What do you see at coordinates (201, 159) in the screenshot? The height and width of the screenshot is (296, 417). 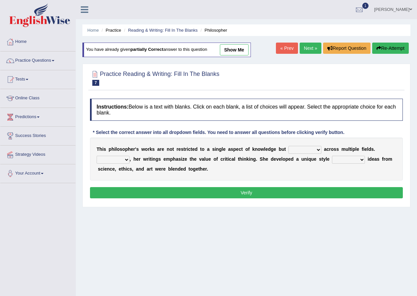 I see `b: v` at bounding box center [201, 159].